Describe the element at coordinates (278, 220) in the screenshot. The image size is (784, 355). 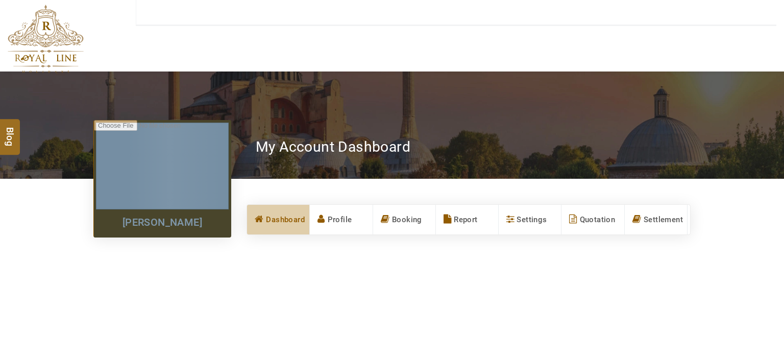
I see `a: Dashboard` at that location.